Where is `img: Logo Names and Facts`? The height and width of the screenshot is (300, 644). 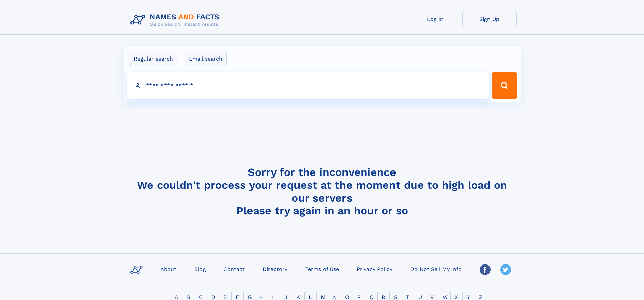 img: Logo Names and Facts is located at coordinates (176, 20).